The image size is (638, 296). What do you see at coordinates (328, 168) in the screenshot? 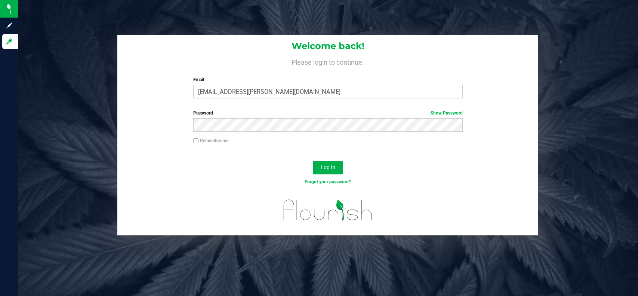
I see `button: Log In` at bounding box center [328, 168].